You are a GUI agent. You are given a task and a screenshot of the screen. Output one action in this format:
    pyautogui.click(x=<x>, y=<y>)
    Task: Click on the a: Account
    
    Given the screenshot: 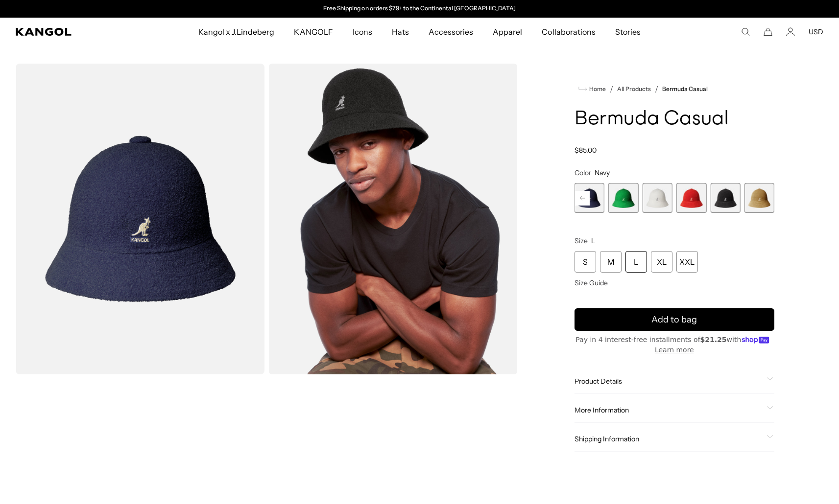 What is the action you would take?
    pyautogui.click(x=791, y=32)
    